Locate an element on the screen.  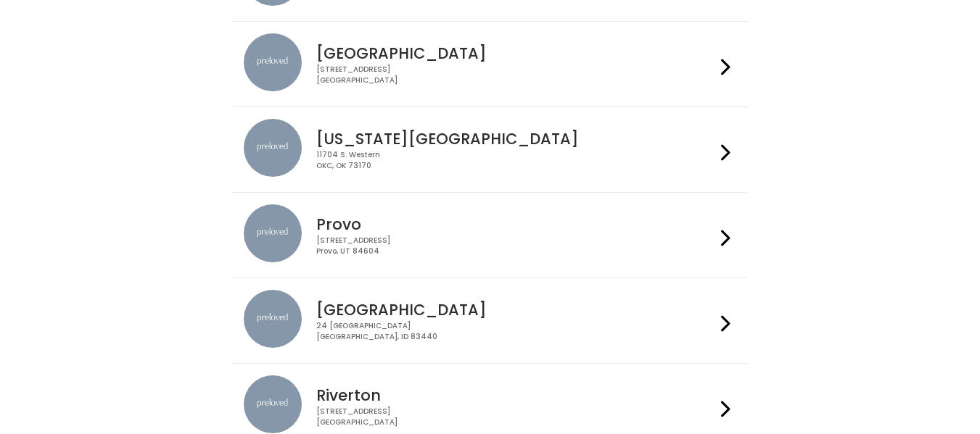
div: 11704 S. Western OKC, OK 73170 is located at coordinates (516, 160).